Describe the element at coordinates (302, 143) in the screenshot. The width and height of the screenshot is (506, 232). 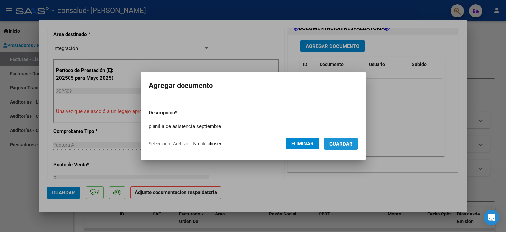
I see `span: Eliminar` at that location.